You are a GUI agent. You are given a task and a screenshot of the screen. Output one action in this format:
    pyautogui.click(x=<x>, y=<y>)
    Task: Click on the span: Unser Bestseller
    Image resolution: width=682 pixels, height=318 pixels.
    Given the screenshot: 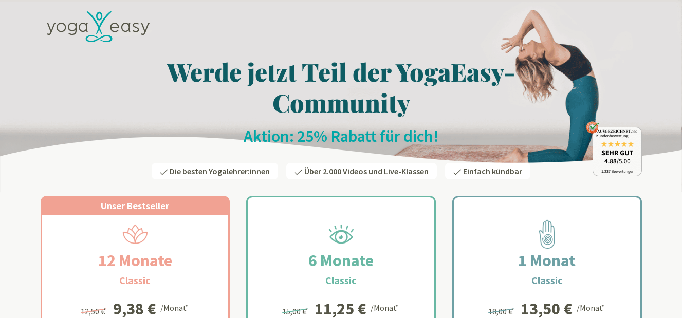 What is the action you would take?
    pyautogui.click(x=135, y=206)
    